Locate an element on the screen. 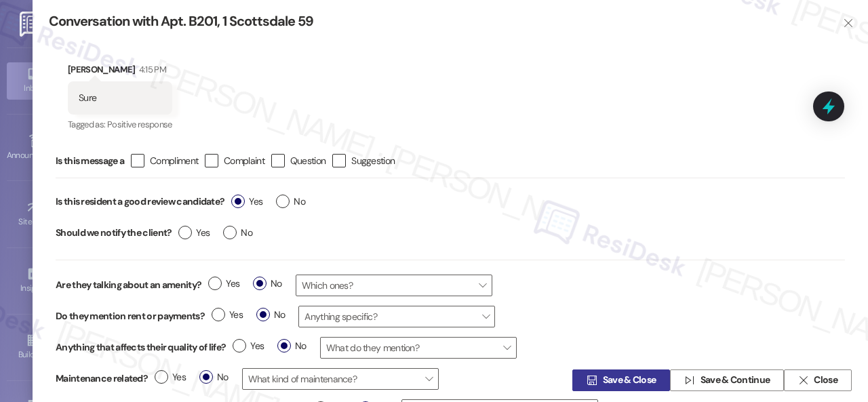 The image size is (868, 402). button: Save & Continue is located at coordinates (727, 380).